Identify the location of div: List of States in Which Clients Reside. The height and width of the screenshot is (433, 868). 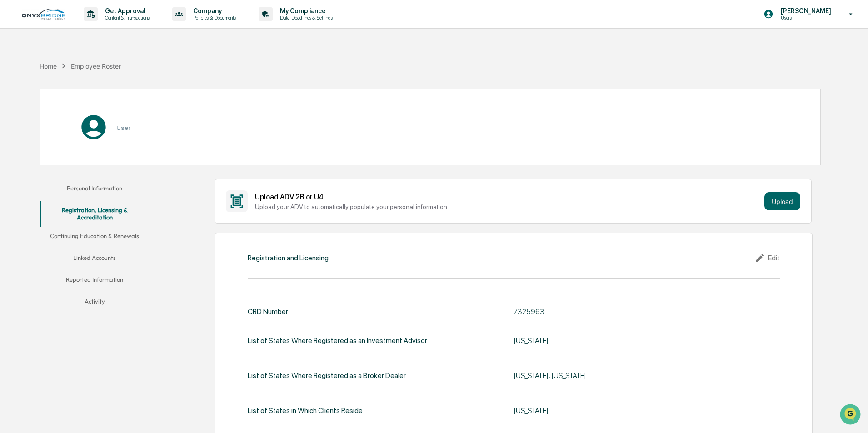
(305, 410).